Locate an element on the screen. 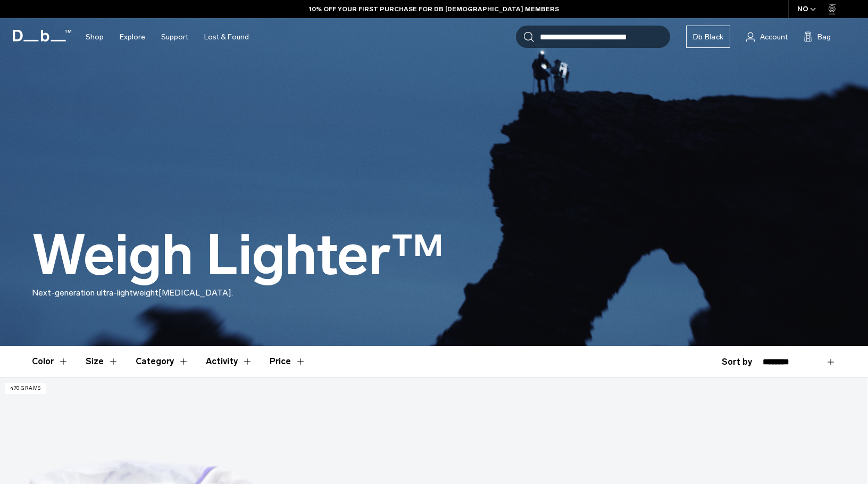 Image resolution: width=868 pixels, height=484 pixels. span: Bag is located at coordinates (824, 36).